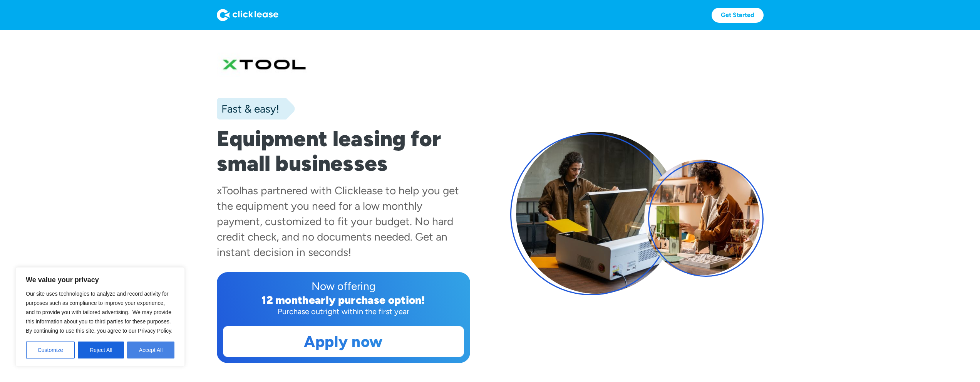 The height and width of the screenshot is (382, 980). Describe the element at coordinates (151, 350) in the screenshot. I see `button: Accept All` at that location.